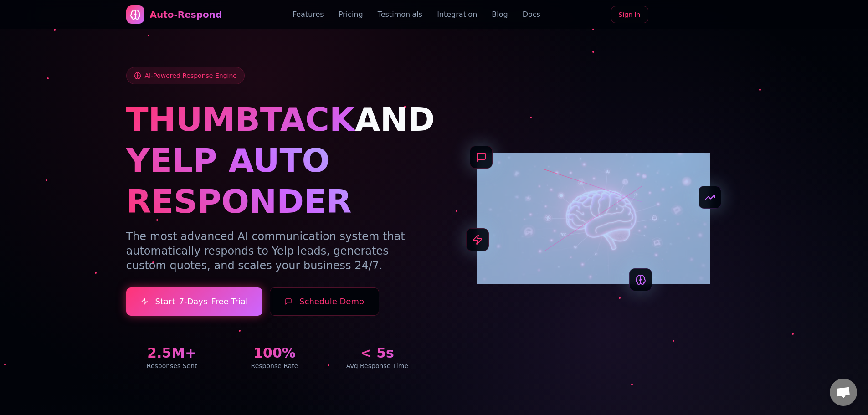 Image resolution: width=868 pixels, height=415 pixels. I want to click on a: Auto-Respond, so click(174, 14).